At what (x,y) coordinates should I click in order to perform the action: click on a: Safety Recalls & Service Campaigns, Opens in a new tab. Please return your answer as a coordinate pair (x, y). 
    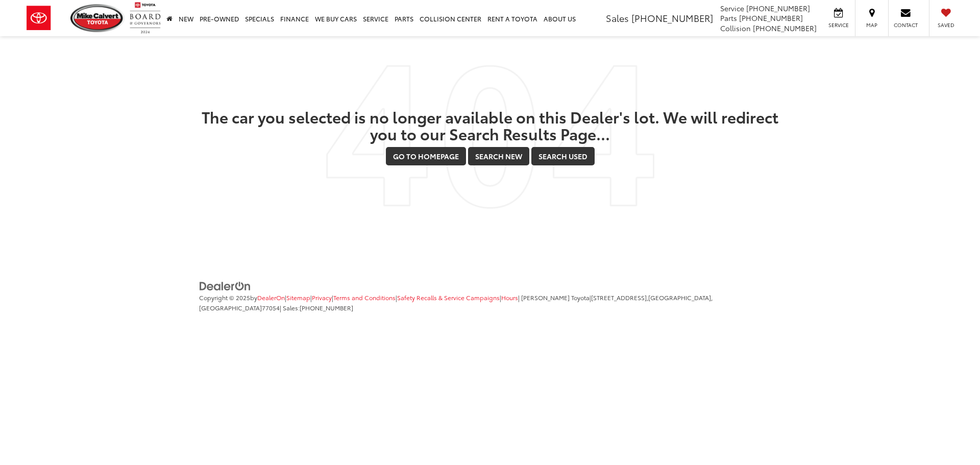
    Looking at the image, I should click on (448, 297).